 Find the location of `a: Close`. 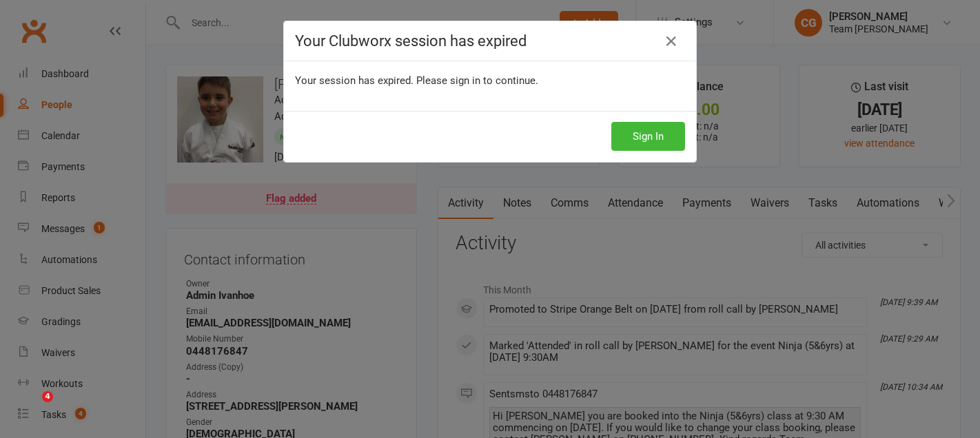

a: Close is located at coordinates (671, 41).